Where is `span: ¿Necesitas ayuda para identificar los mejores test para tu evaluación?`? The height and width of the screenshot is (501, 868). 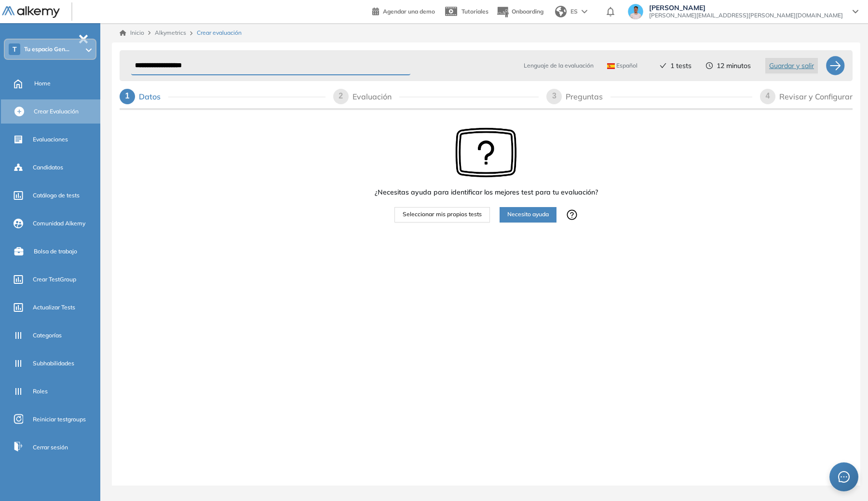
span: ¿Necesitas ayuda para identificar los mejores test para tu evaluación? is located at coordinates (487, 192).